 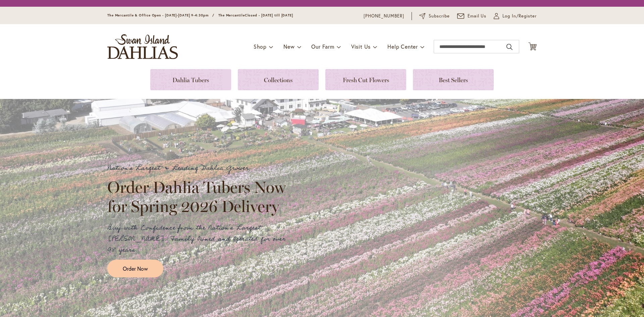 I want to click on a: Log In/Register, so click(x=515, y=16).